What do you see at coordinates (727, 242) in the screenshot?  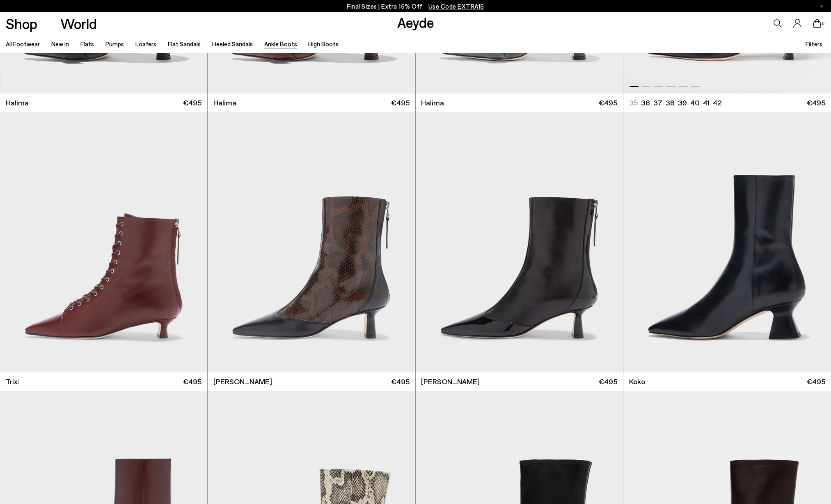 I see `a: Koko Regal Heel Boots` at bounding box center [727, 242].